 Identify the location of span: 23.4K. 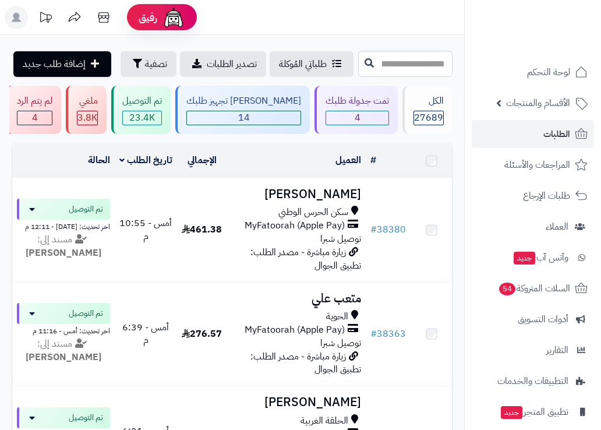
(142, 118).